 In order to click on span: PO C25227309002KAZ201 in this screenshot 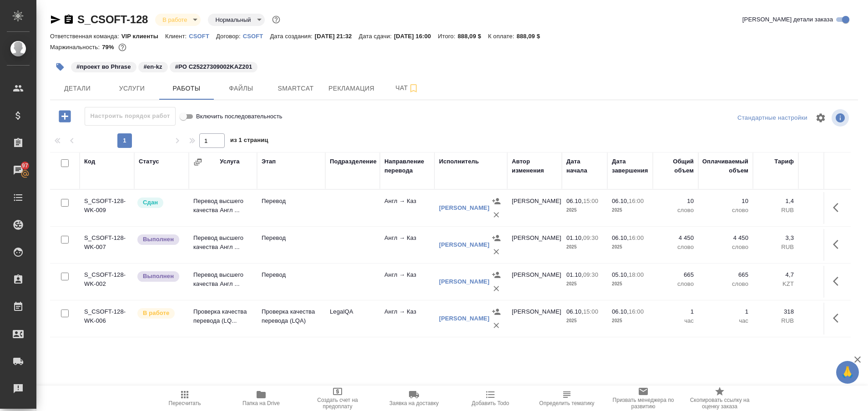, I will do `click(214, 66)`.